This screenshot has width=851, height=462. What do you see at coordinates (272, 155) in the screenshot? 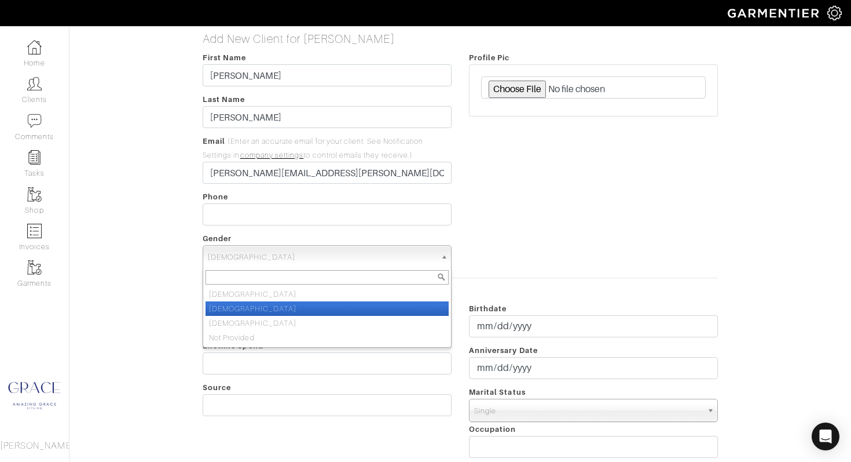
I see `a: company settings` at bounding box center [272, 155].